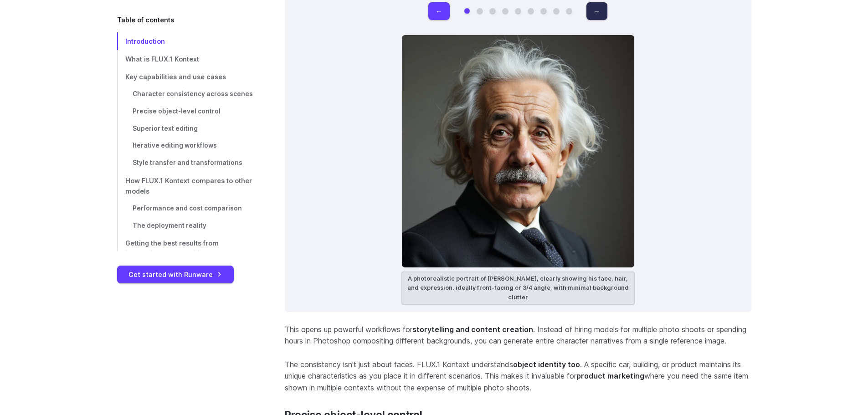  What do you see at coordinates (546, 364) in the screenshot?
I see `strong: object identity too` at bounding box center [546, 364].